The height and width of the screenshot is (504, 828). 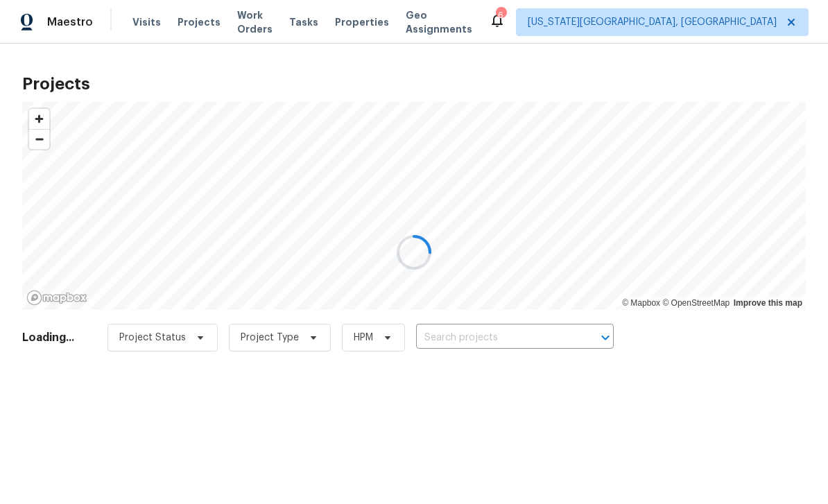 What do you see at coordinates (768, 303) in the screenshot?
I see `a: Improve this map` at bounding box center [768, 303].